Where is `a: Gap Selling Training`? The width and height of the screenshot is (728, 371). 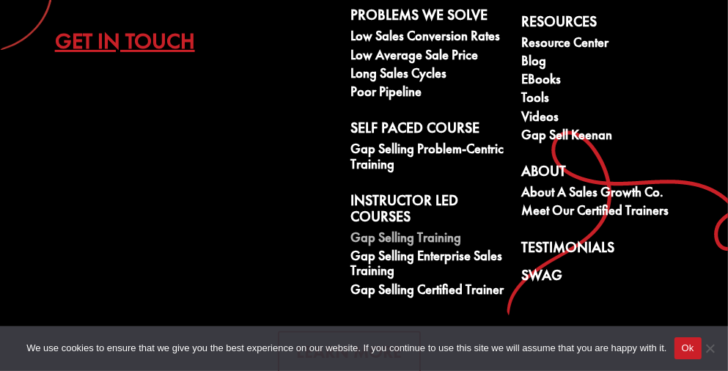
a: Gap Selling Training is located at coordinates (428, 239).